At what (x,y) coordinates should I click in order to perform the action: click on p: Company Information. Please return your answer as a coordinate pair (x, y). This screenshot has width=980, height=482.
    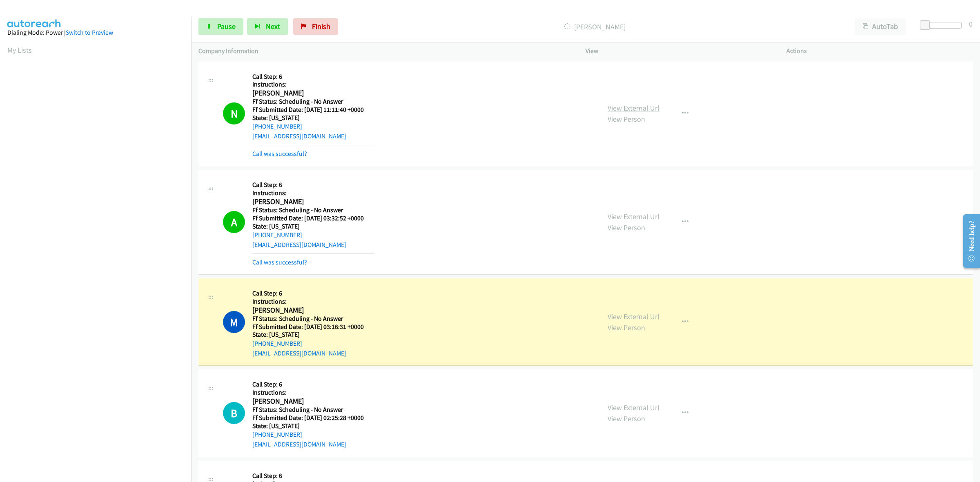
    Looking at the image, I should click on (385, 51).